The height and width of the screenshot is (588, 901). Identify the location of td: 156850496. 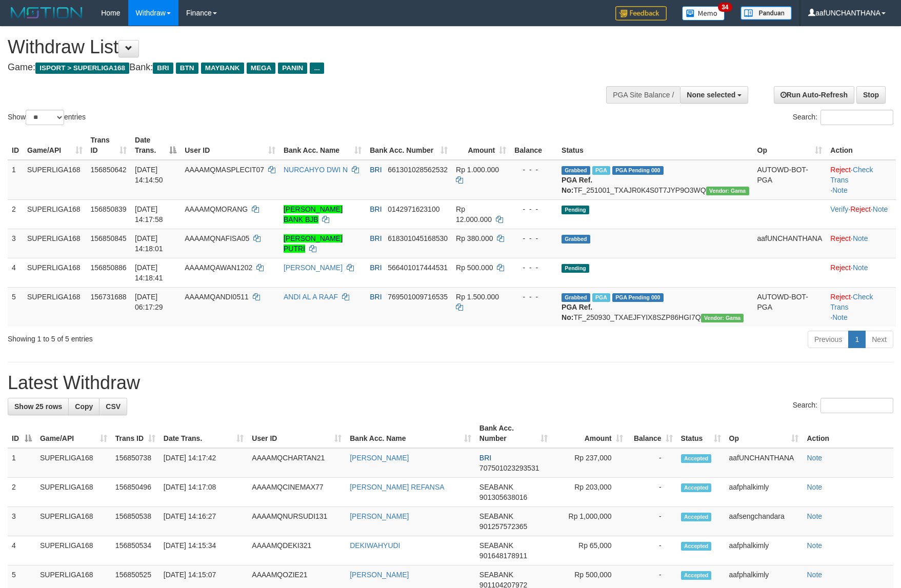
(135, 492).